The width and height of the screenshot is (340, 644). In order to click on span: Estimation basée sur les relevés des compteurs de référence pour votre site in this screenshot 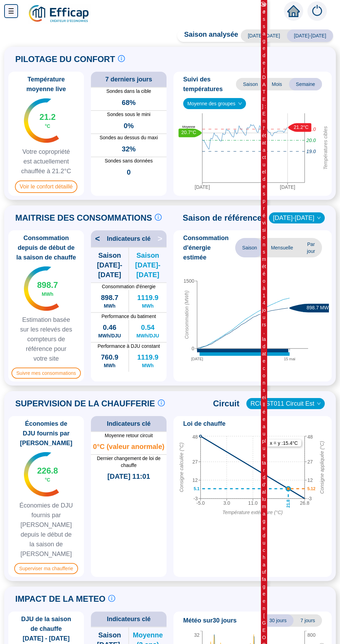, I will do `click(46, 339)`.